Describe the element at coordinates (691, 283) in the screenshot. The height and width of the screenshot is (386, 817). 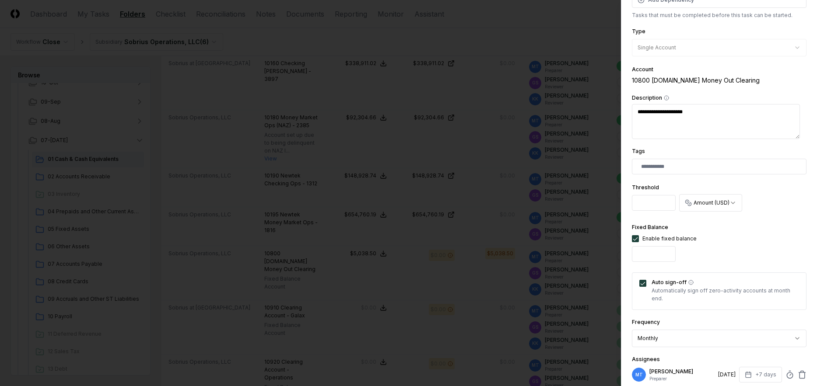
I see `button: Auto sign-off` at that location.